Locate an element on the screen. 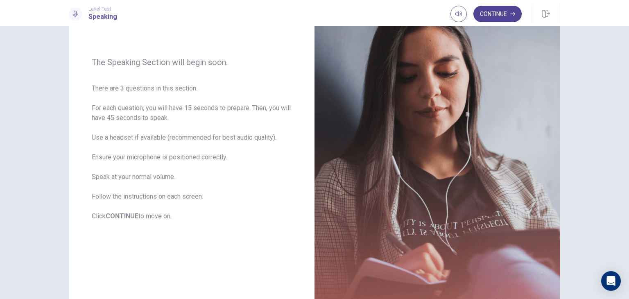 This screenshot has width=629, height=299. span: Level Test is located at coordinates (103, 9).